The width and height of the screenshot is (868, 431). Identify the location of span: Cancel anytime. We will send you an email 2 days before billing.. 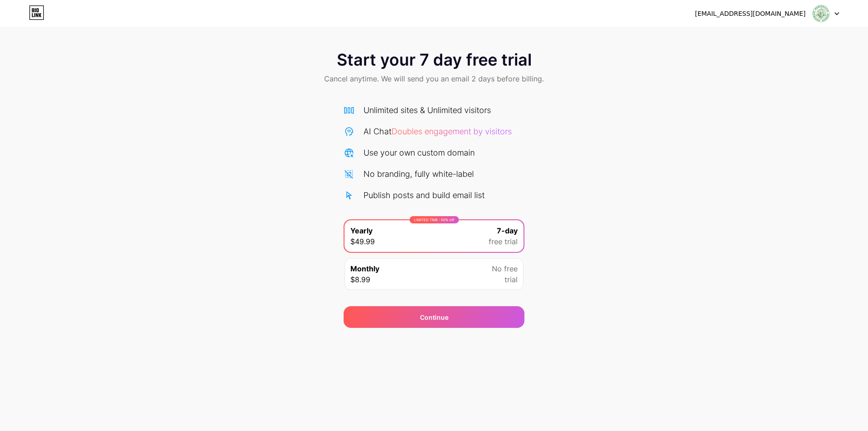
(434, 78).